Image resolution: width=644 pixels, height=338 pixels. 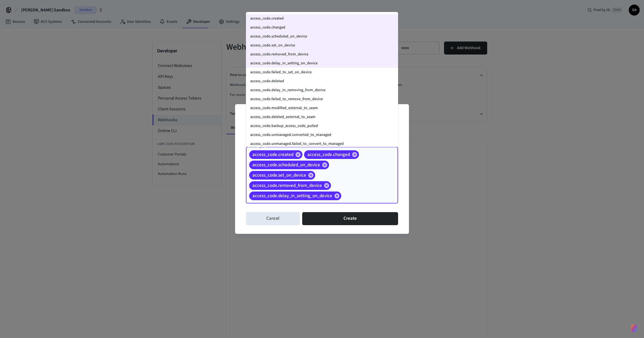 What do you see at coordinates (289, 165) in the screenshot?
I see `div: access_code.scheduled_on_device` at bounding box center [289, 165].